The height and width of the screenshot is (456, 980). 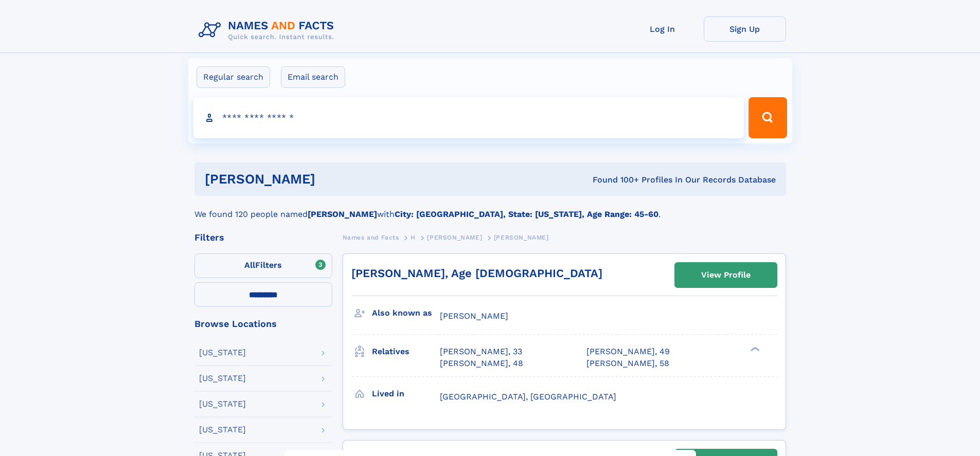 I want to click on button: Search Button, so click(x=767, y=118).